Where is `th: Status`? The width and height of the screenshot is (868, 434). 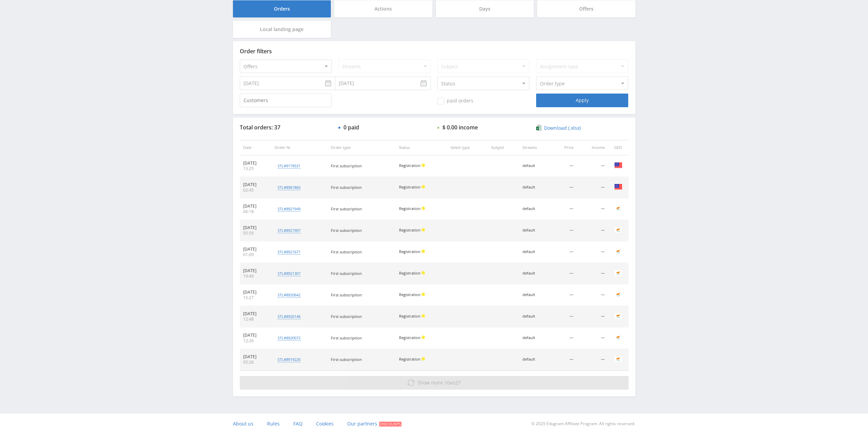
th: Status is located at coordinates (421, 147).